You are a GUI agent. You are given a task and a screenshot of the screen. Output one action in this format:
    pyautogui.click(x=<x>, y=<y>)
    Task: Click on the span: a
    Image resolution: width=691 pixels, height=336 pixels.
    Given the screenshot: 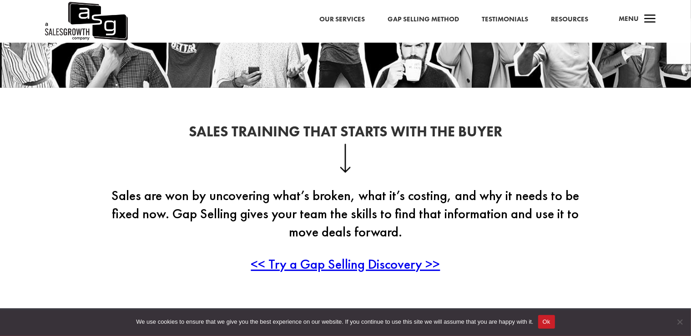 What is the action you would take?
    pyautogui.click(x=650, y=20)
    